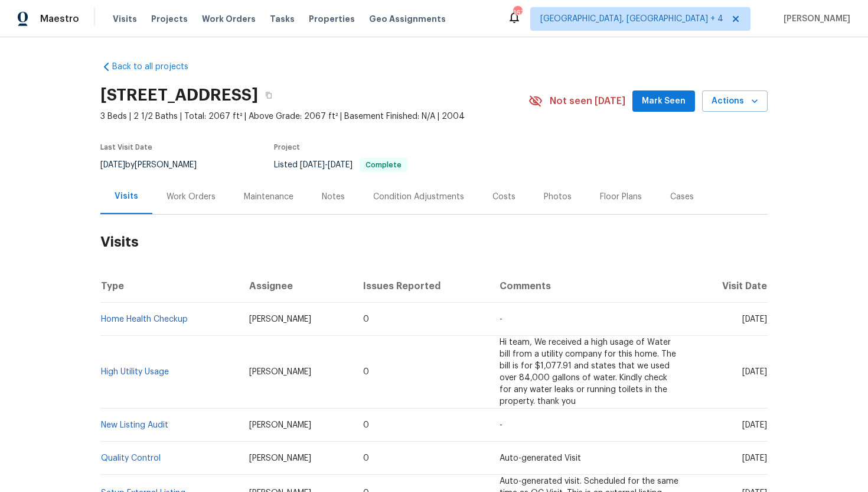  Describe the element at coordinates (517, 13) in the screenshot. I see `div: 167` at that location.